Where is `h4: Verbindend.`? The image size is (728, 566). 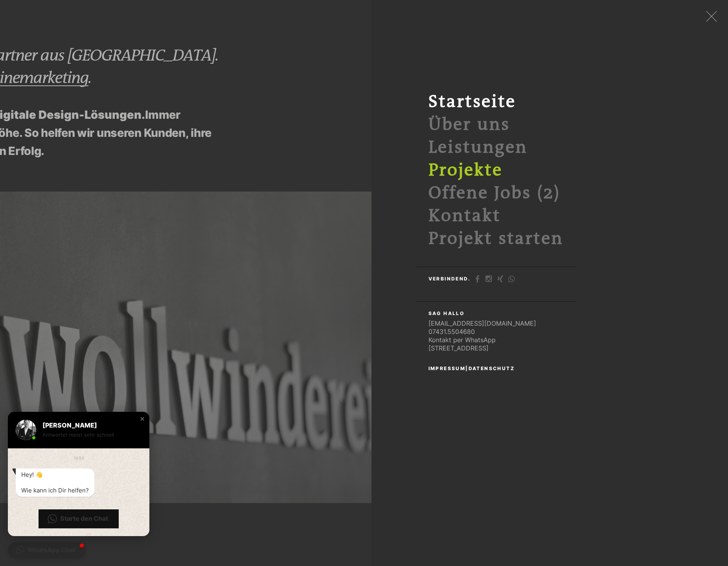
h4: Verbindend. is located at coordinates (450, 279).